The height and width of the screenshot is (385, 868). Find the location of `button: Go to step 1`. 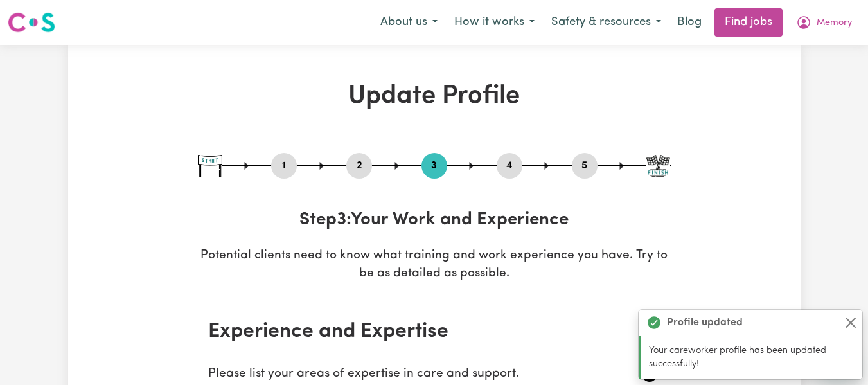

button: Go to step 1 is located at coordinates (284, 166).